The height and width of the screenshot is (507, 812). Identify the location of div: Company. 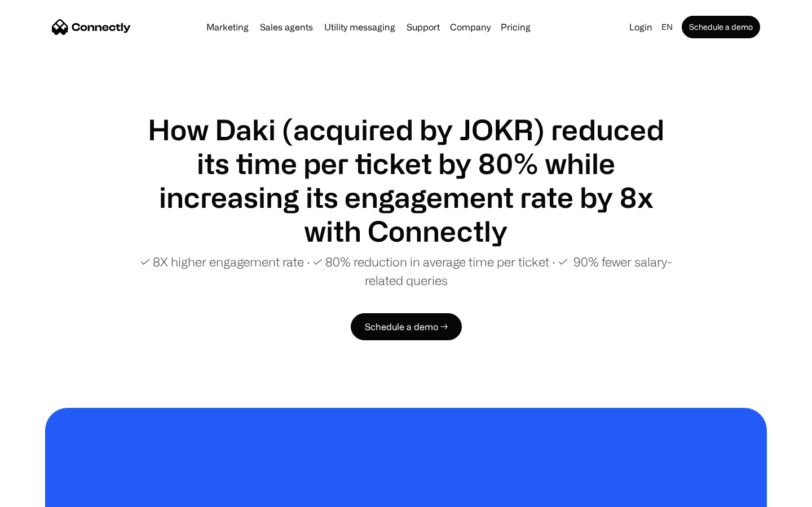
(470, 27).